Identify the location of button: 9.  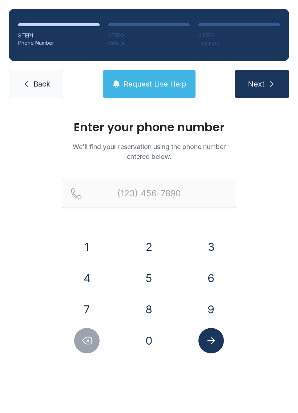
(211, 309).